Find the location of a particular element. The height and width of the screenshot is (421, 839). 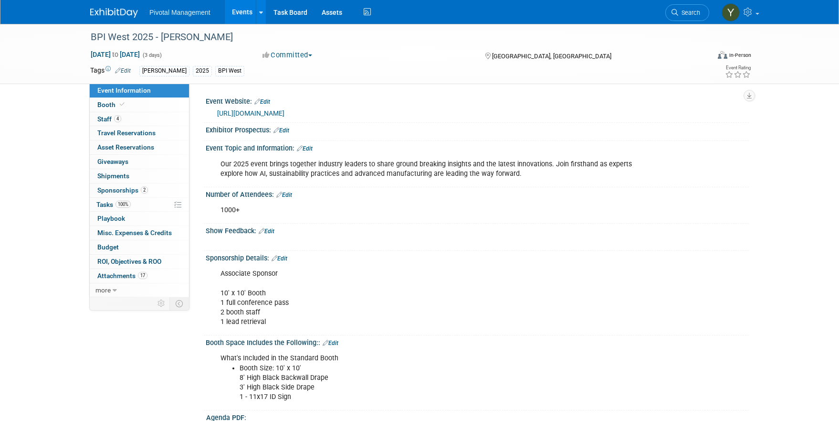

a: Asset Reservations is located at coordinates (139, 147).